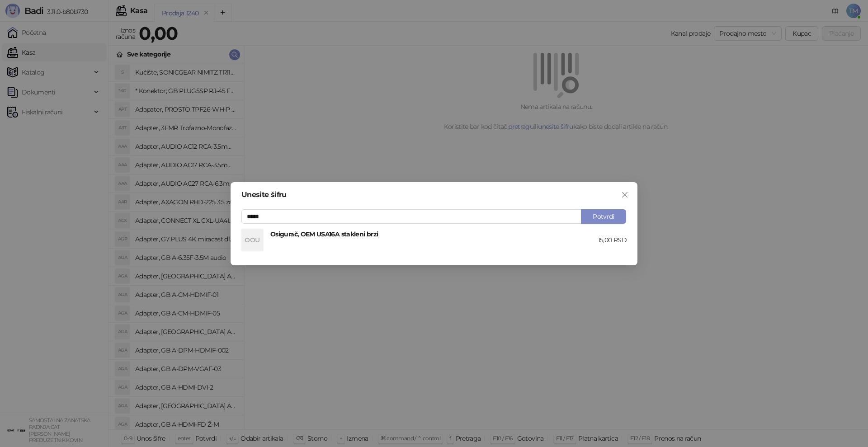 This screenshot has height=447, width=868. Describe the element at coordinates (604, 216) in the screenshot. I see `button: Potvrdi` at that location.